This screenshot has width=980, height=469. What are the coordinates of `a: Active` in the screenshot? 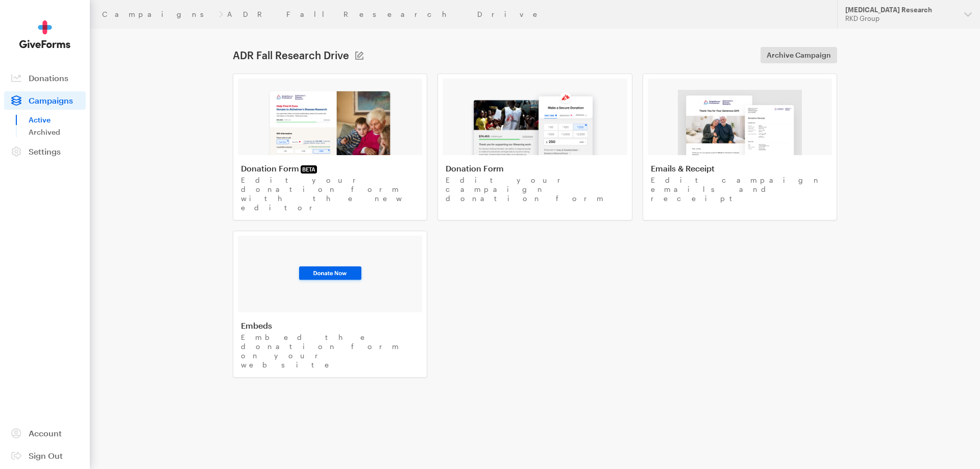 It's located at (57, 120).